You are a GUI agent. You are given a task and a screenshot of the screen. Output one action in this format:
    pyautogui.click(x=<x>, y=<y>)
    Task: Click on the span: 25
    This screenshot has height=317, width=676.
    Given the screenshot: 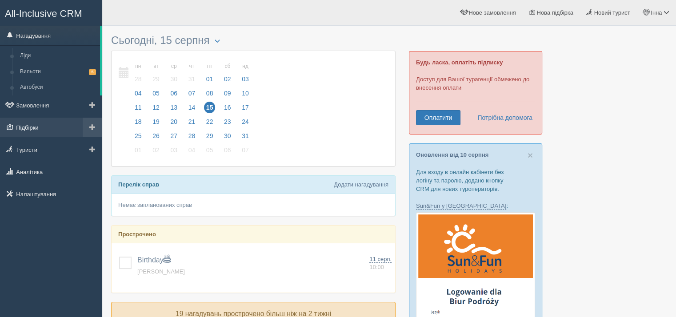 What is the action you would take?
    pyautogui.click(x=138, y=136)
    